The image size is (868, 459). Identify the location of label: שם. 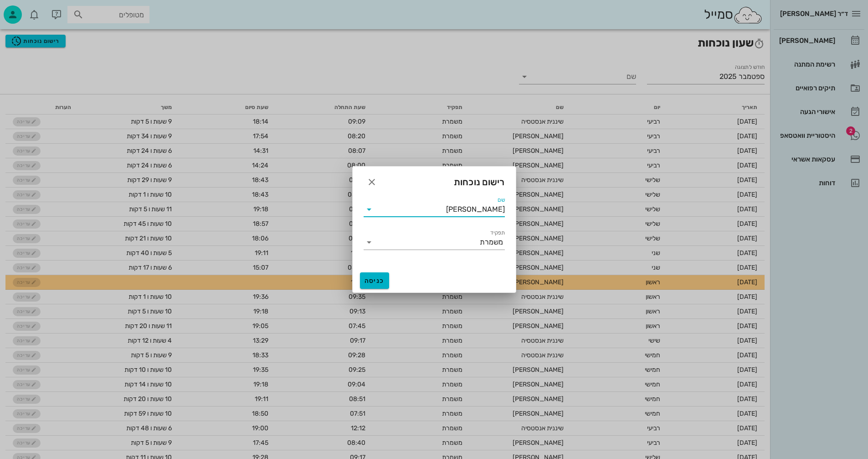
(501, 200).